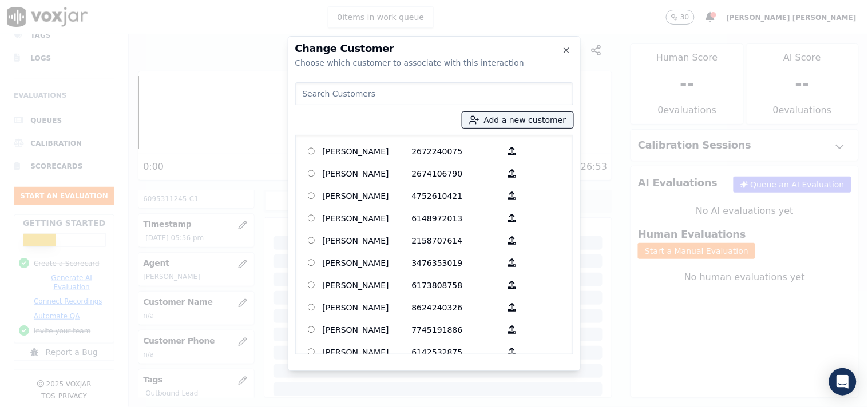 This screenshot has height=407, width=868. I want to click on p: 6142532875, so click(457, 352).